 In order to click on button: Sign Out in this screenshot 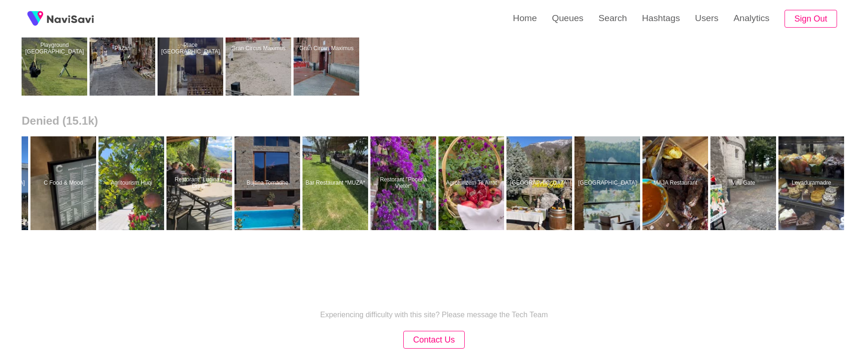, I will do `click(811, 19)`.